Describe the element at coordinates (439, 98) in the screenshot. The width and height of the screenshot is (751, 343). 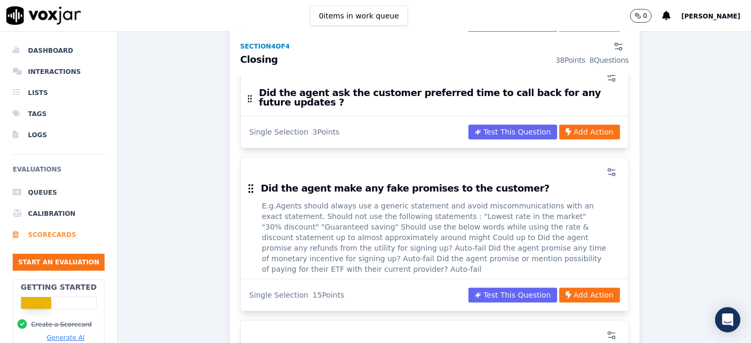
I see `h3: Did the agent ask the customer preferred time to call back for any future updates ?` at that location.